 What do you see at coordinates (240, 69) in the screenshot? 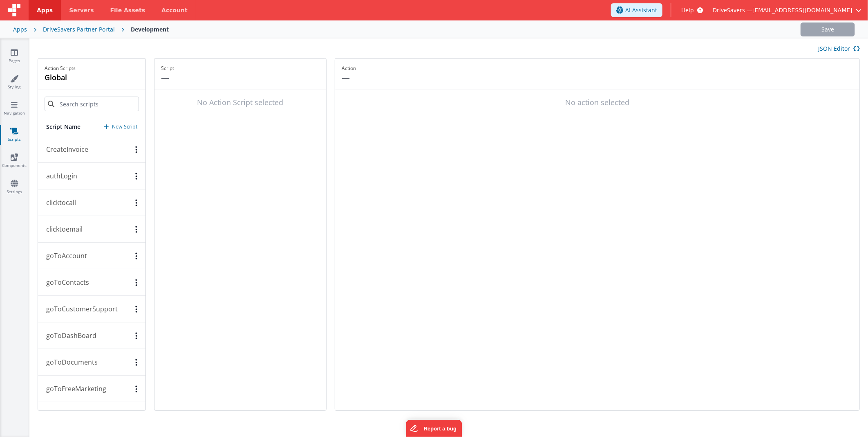
I see `p: Script` at bounding box center [240, 69].